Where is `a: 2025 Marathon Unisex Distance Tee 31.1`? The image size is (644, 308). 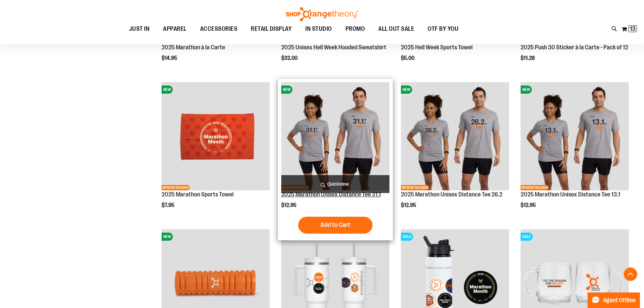 a: 2025 Marathon Unisex Distance Tee 31.1 is located at coordinates (331, 194).